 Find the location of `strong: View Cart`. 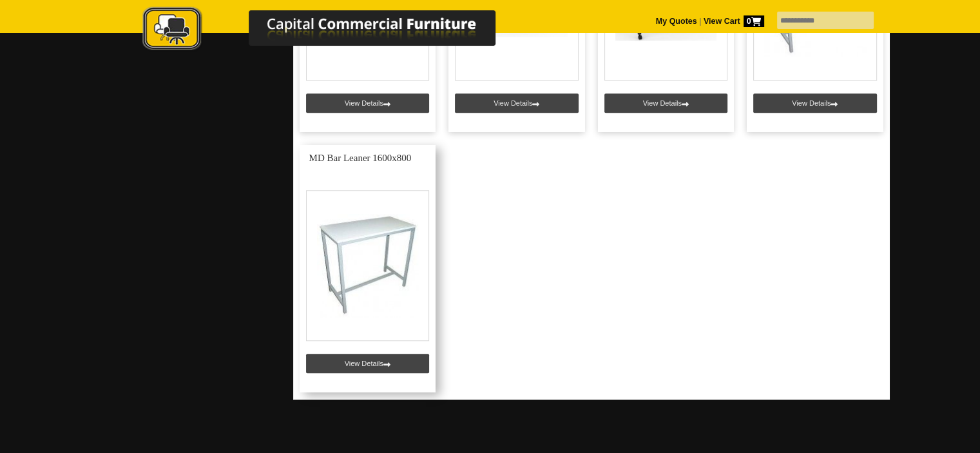

strong: View Cart is located at coordinates (734, 21).